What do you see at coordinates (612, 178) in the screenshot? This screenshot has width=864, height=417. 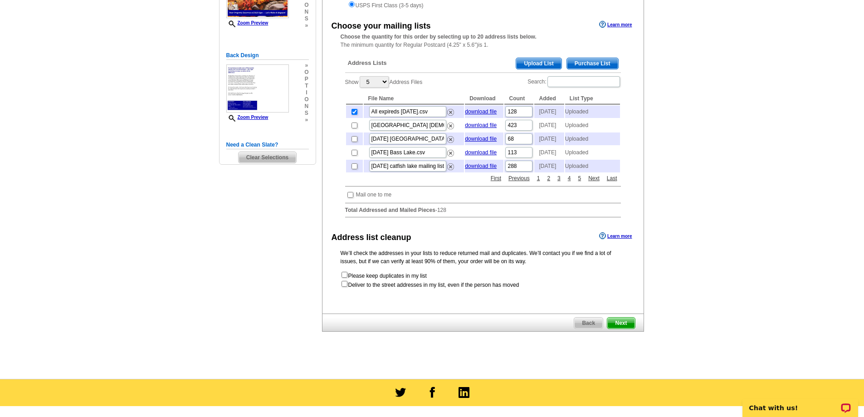 I see `a: Last` at bounding box center [612, 178].